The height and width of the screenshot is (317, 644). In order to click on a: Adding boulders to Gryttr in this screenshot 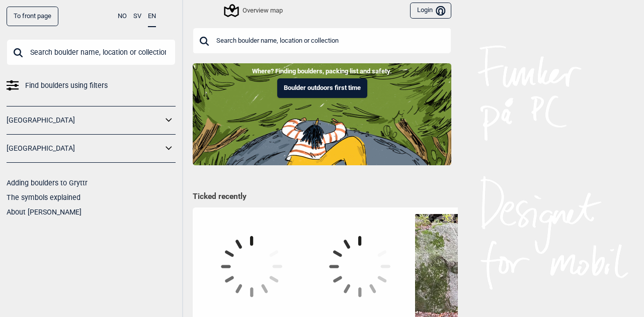, I will do `click(47, 183)`.